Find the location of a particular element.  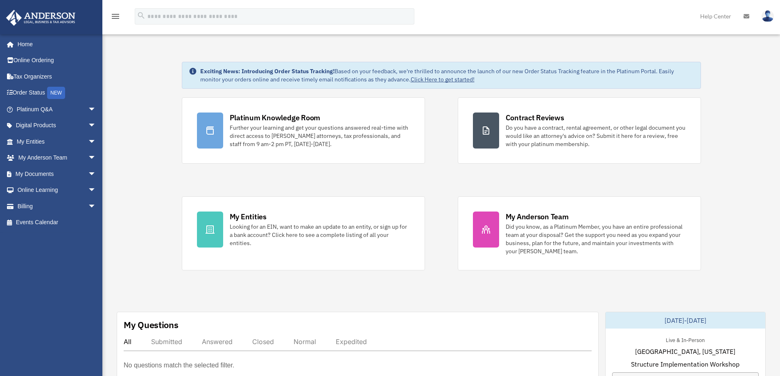

a: Platinum Knowledge Room Further your learning and get your questions answered real-time with dire... is located at coordinates (303, 131).